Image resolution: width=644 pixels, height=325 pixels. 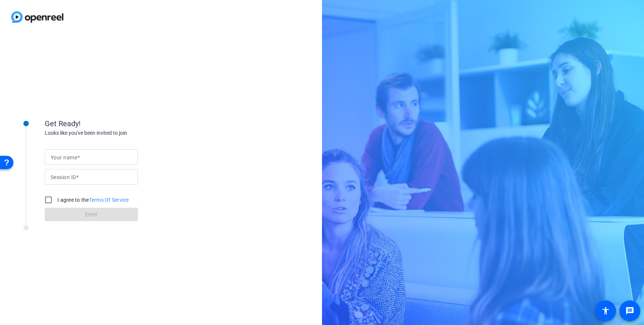 I want to click on a: Terms Of Service, so click(x=109, y=200).